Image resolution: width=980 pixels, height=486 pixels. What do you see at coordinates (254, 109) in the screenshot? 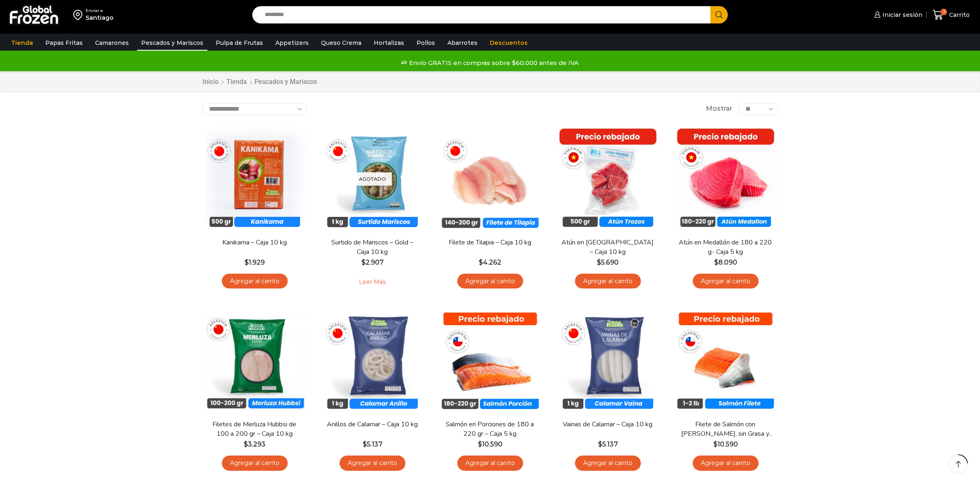
I see `select: Pedido de la tienda` at bounding box center [254, 109].